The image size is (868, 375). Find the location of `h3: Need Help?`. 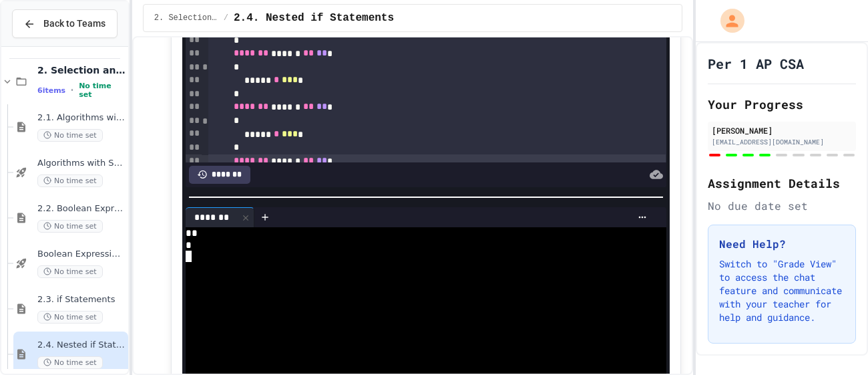

h3: Need Help? is located at coordinates (782, 244).